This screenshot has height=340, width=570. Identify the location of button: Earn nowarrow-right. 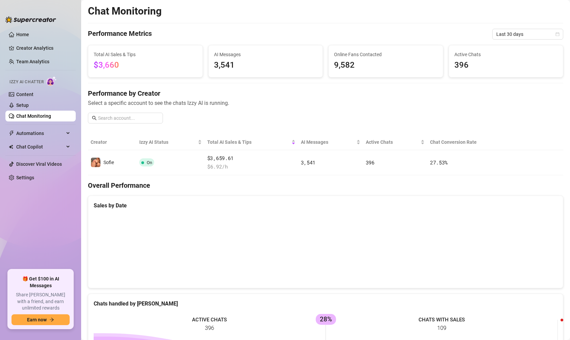
(41, 319).